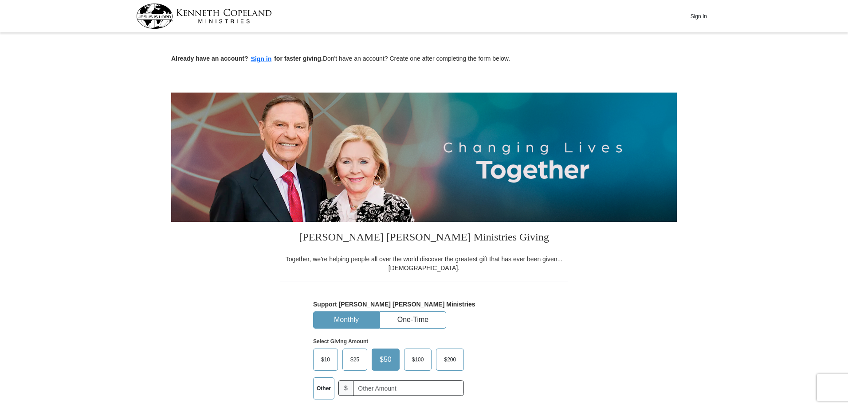  I want to click on label: Other, so click(324, 389).